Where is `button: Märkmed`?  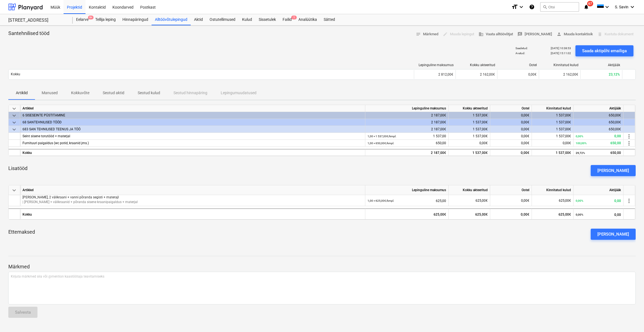 button: Märkmed is located at coordinates (427, 34).